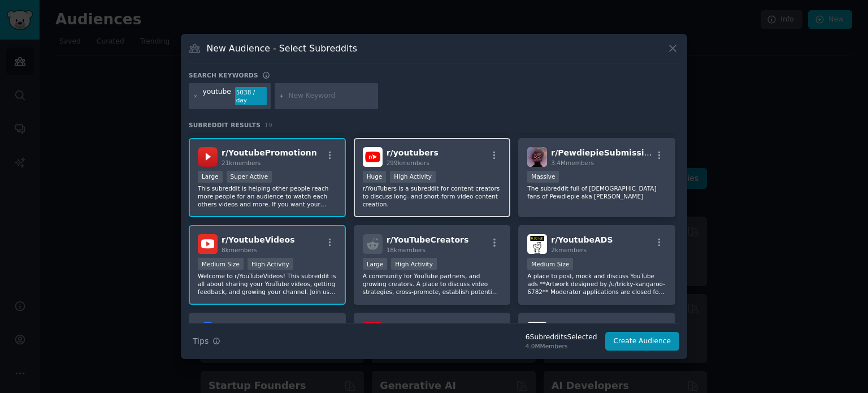 The width and height of the screenshot is (868, 393). I want to click on span: 8k members, so click(239, 250).